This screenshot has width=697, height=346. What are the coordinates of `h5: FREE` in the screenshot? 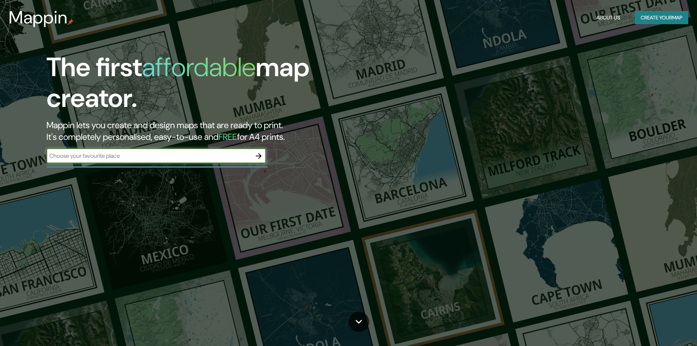 It's located at (228, 136).